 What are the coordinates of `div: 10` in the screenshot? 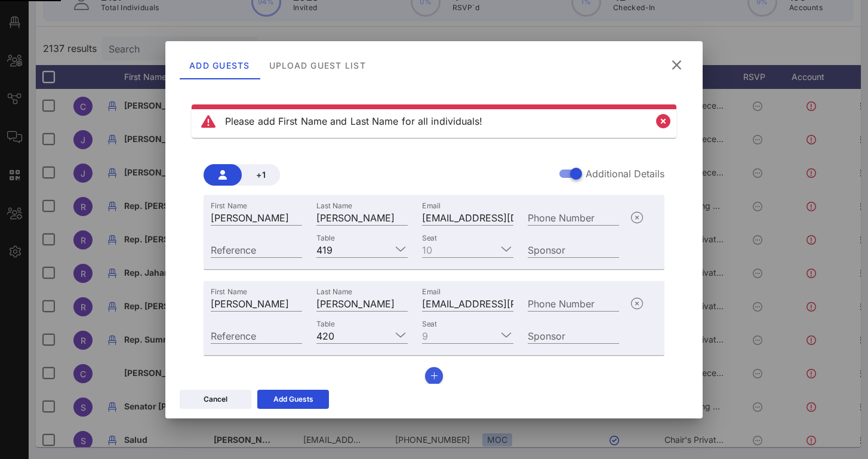 It's located at (427, 250).